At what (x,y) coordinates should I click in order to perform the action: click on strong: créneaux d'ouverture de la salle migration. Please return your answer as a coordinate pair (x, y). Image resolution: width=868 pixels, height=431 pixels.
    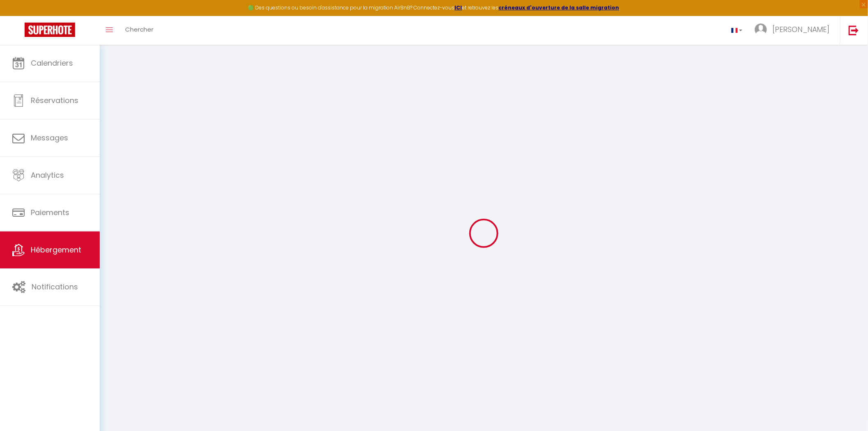
    Looking at the image, I should click on (559, 8).